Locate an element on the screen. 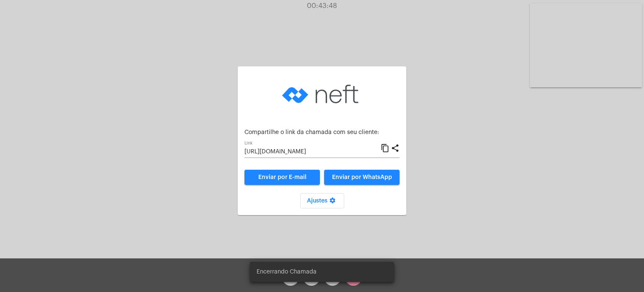 The width and height of the screenshot is (644, 292). mat-icon: content_copy is located at coordinates (385, 148).